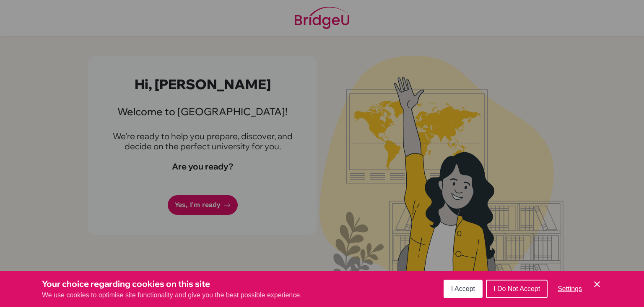  What do you see at coordinates (517, 288) in the screenshot?
I see `span: I Do Not Accept` at bounding box center [517, 288].